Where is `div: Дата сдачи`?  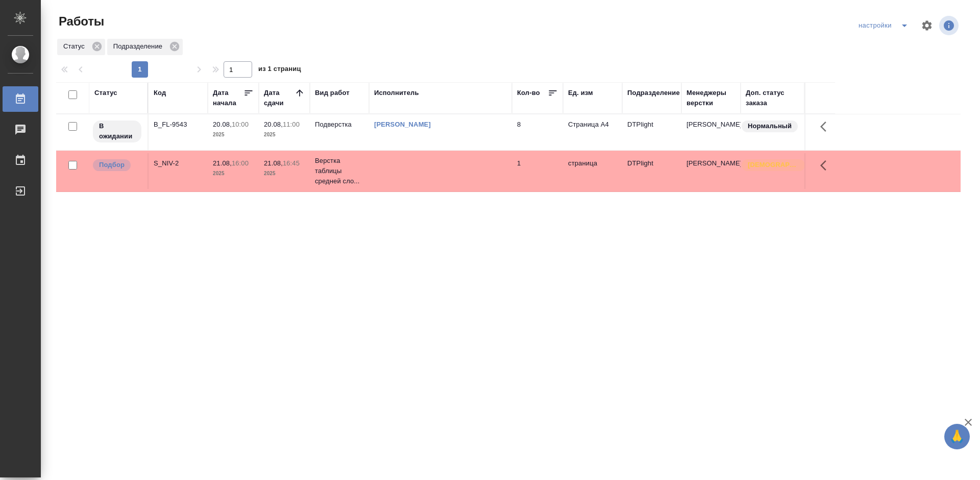 div: Дата сдачи is located at coordinates (279, 98).